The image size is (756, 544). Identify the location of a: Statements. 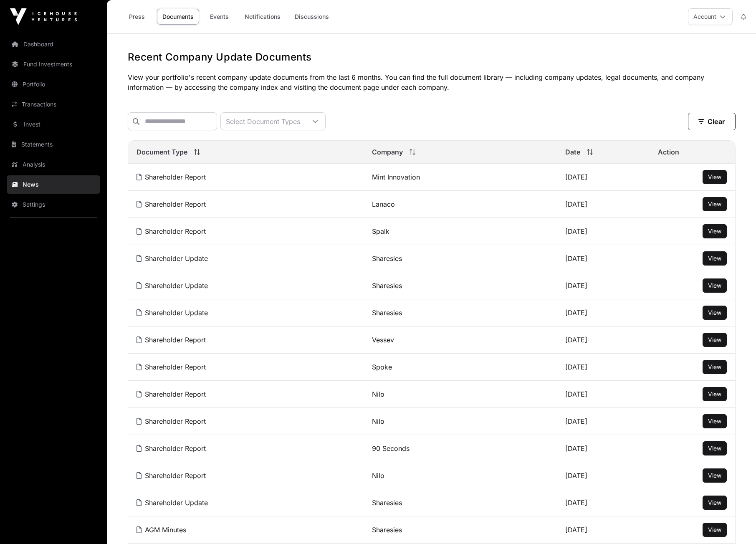
(53, 145).